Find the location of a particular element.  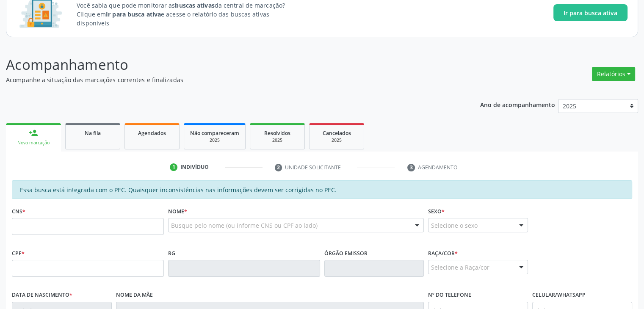

label: Nome da mãe is located at coordinates (134, 295).